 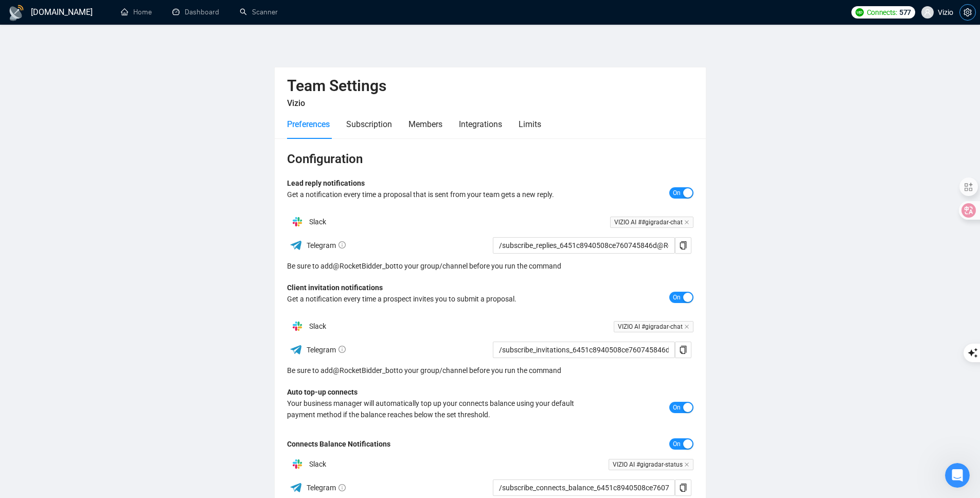 I want to click on h2: Team Settings, so click(x=490, y=86).